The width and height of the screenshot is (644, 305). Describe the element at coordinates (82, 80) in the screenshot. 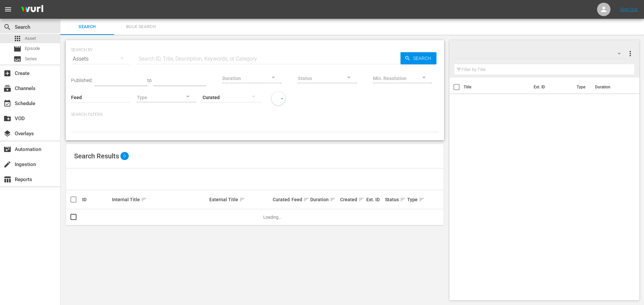

I see `span: Published:` at that location.